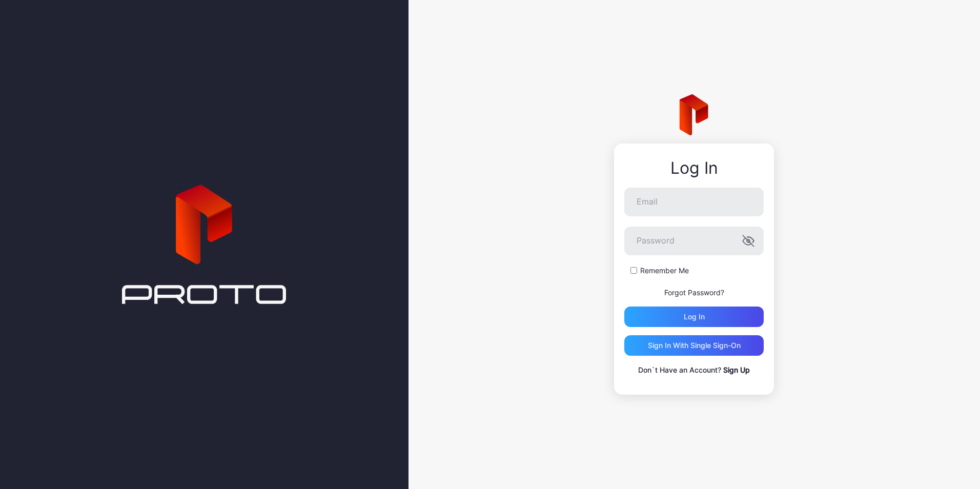 The image size is (980, 489). What do you see at coordinates (694, 202) in the screenshot?
I see `input: Email` at bounding box center [694, 202].